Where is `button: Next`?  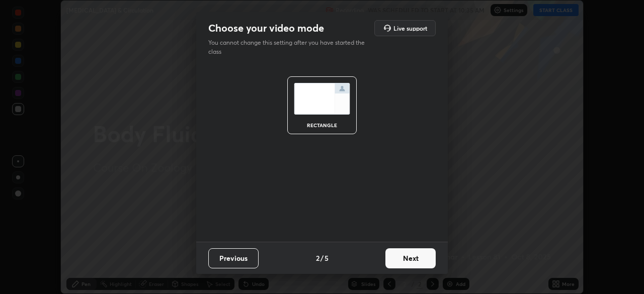 button: Next is located at coordinates (411, 258).